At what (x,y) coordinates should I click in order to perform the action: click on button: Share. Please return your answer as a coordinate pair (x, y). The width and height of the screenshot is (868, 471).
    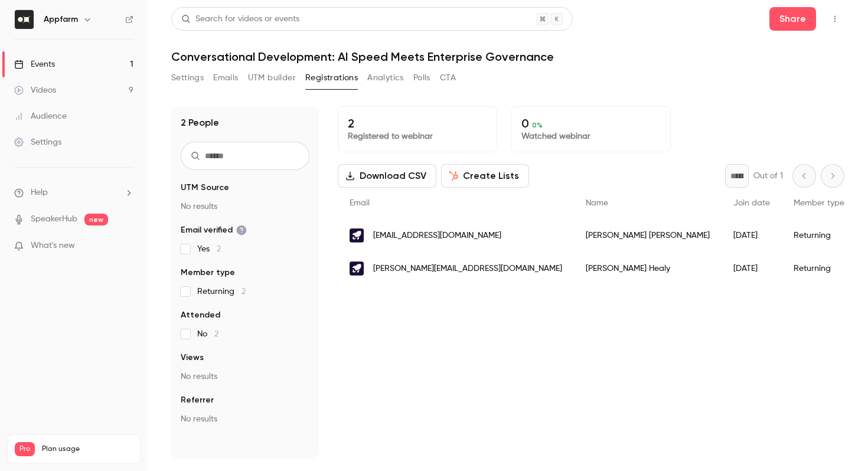
    Looking at the image, I should click on (793, 19).